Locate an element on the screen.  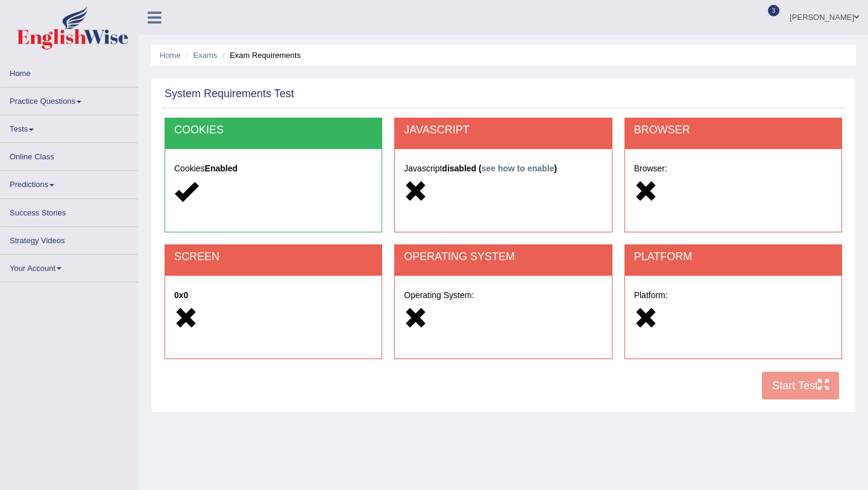
strong: disabled ( ) is located at coordinates (499, 168).